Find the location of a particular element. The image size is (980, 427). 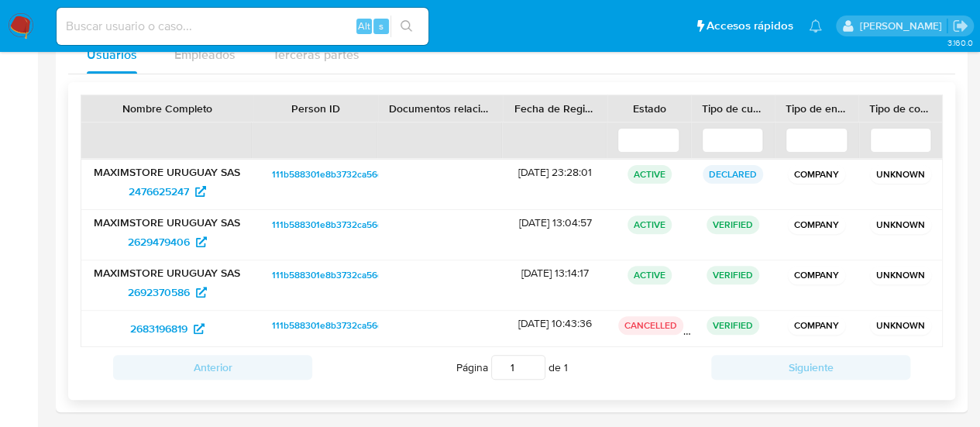

a: Salir is located at coordinates (960, 26).